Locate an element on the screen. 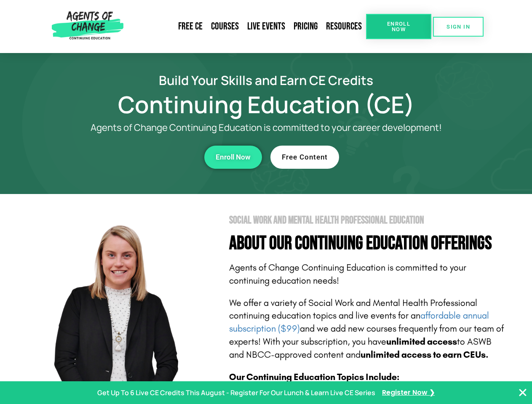 This screenshot has width=532, height=404. span: Free Content is located at coordinates (305, 157).